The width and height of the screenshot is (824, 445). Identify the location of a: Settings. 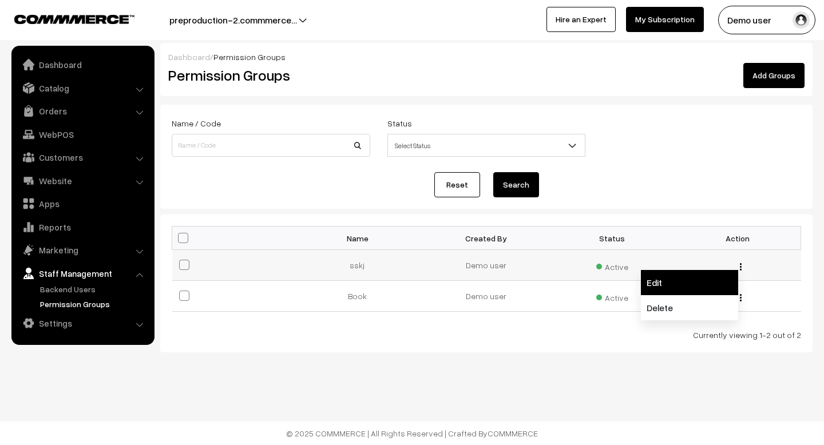
(82, 323).